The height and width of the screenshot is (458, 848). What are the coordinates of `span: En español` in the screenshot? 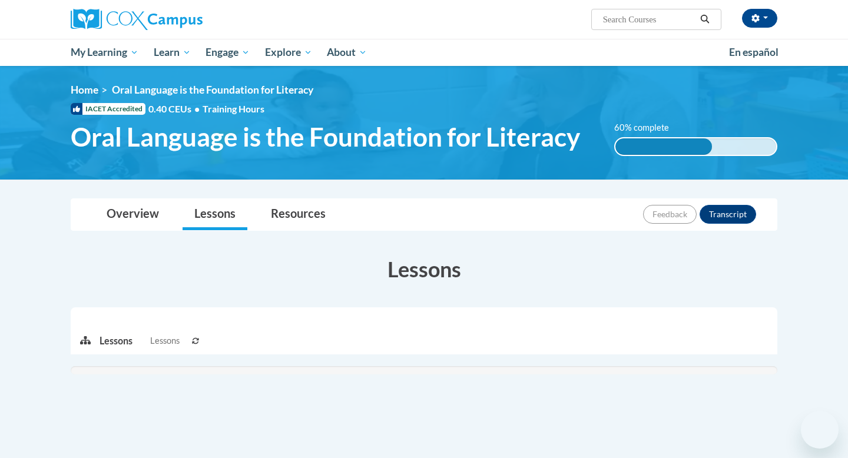 It's located at (754, 52).